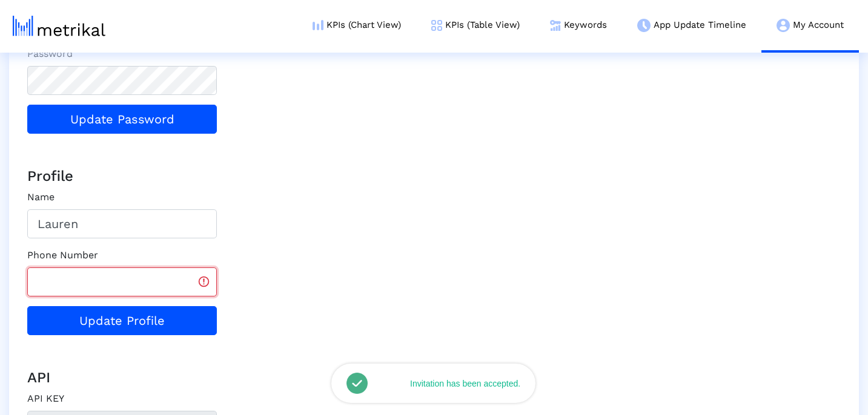  Describe the element at coordinates (59, 26) in the screenshot. I see `img: metrical-logo-light.png` at that location.